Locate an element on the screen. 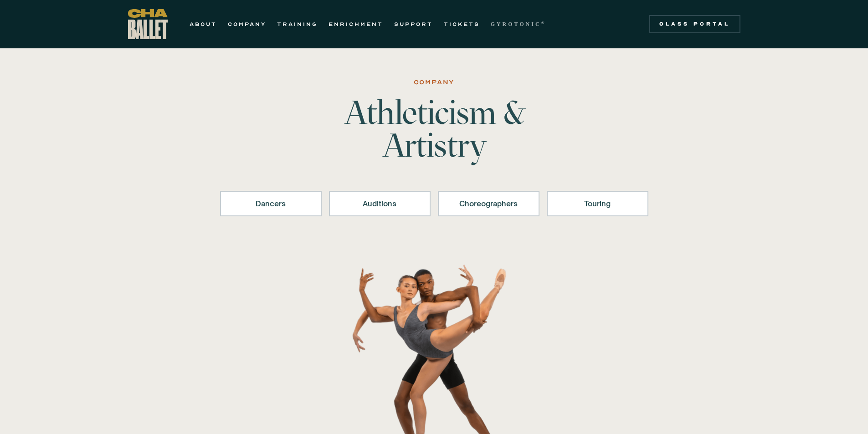 The width and height of the screenshot is (868, 434). a: SUPPORT is located at coordinates (413, 24).